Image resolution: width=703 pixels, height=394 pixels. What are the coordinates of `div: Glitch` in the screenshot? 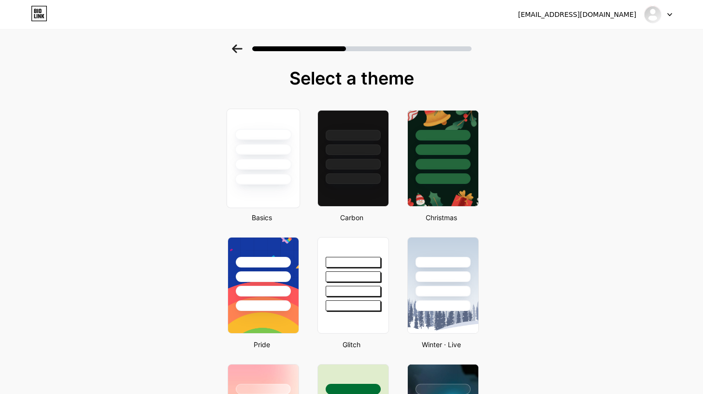 It's located at (352, 344).